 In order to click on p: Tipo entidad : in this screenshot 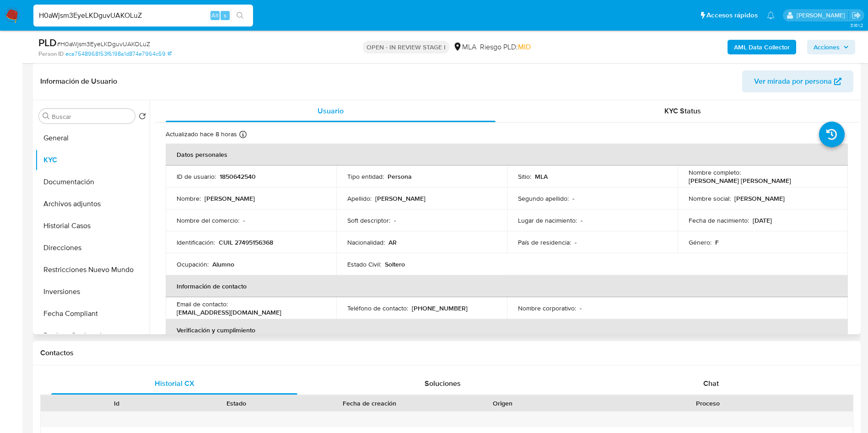, I will do `click(366, 177)`.